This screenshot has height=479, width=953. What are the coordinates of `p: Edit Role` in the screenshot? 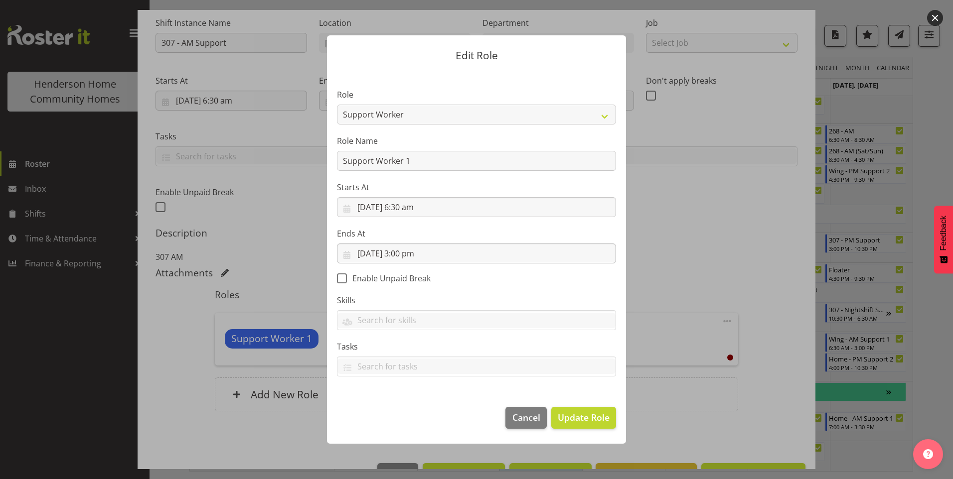 It's located at (476, 55).